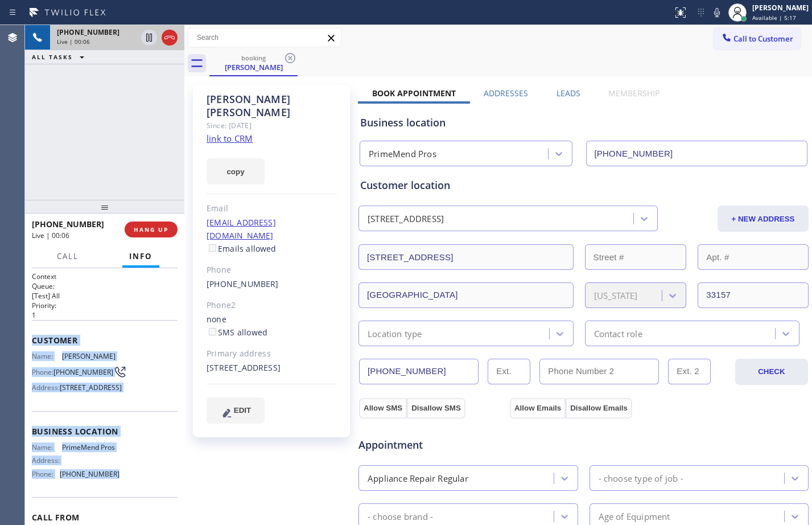 The height and width of the screenshot is (525, 812). What do you see at coordinates (68, 256) in the screenshot?
I see `button: Call` at bounding box center [68, 256].